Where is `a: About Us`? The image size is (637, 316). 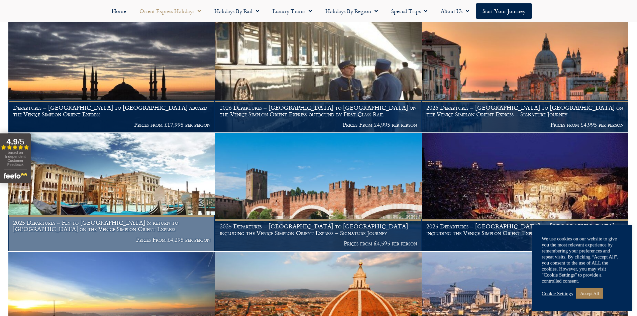
a: About Us is located at coordinates (455, 11).